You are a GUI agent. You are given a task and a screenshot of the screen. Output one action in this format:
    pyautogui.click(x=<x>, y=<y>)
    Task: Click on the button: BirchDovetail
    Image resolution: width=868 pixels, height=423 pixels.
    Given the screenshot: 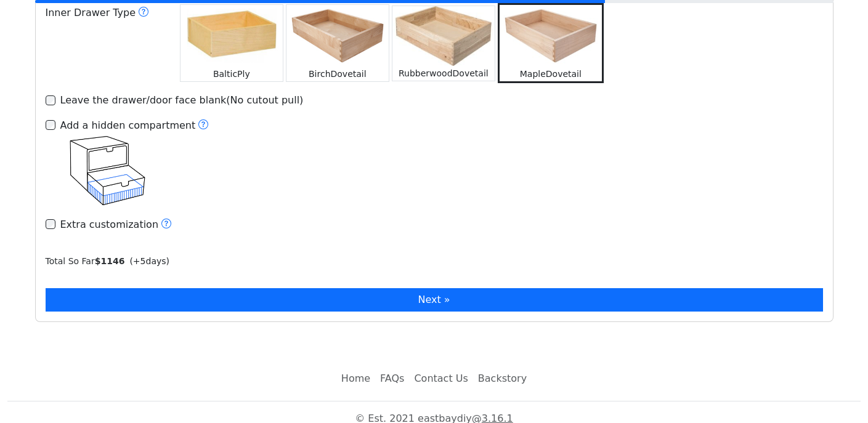 What is the action you would take?
    pyautogui.click(x=337, y=43)
    